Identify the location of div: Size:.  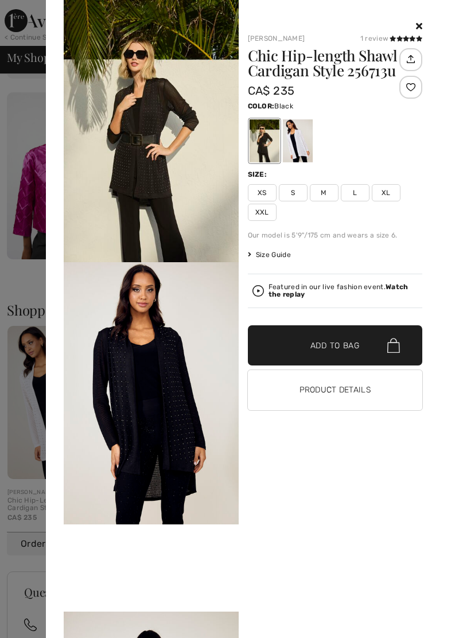
(259, 174).